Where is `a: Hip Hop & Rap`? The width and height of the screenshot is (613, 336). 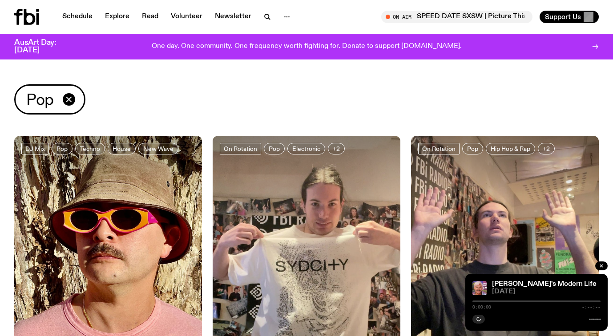 a: Hip Hop & Rap is located at coordinates (510, 149).